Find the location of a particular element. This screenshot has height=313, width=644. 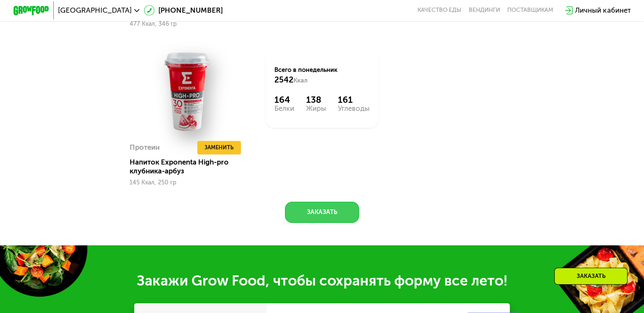

div: Белки is located at coordinates (284, 108).